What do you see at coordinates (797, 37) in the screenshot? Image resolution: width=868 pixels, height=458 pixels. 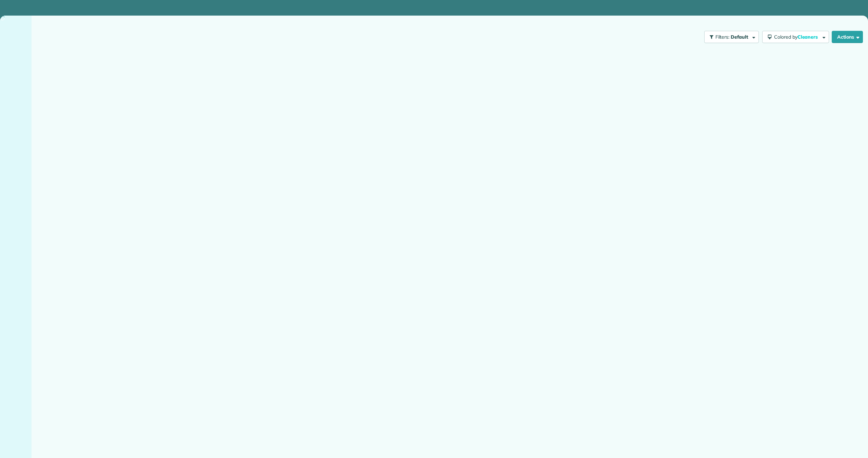 I see `span: Colored by` at bounding box center [797, 37].